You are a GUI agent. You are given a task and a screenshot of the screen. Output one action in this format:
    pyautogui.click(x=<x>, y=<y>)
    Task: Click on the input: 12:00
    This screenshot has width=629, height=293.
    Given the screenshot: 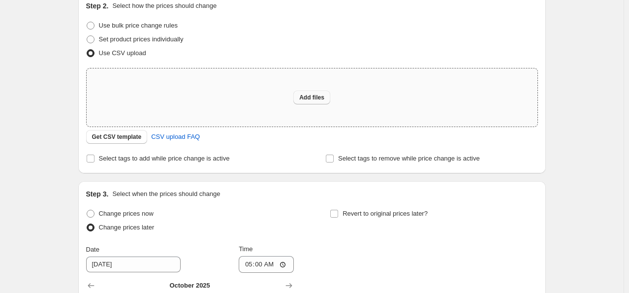 What is the action you would take?
    pyautogui.click(x=266, y=264)
    